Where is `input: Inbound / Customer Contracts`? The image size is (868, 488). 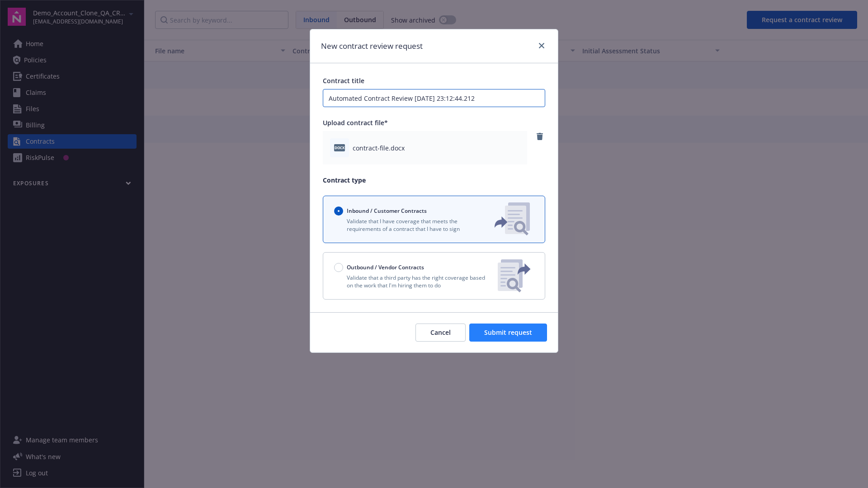 input: Inbound / Customer Contracts is located at coordinates (339, 211).